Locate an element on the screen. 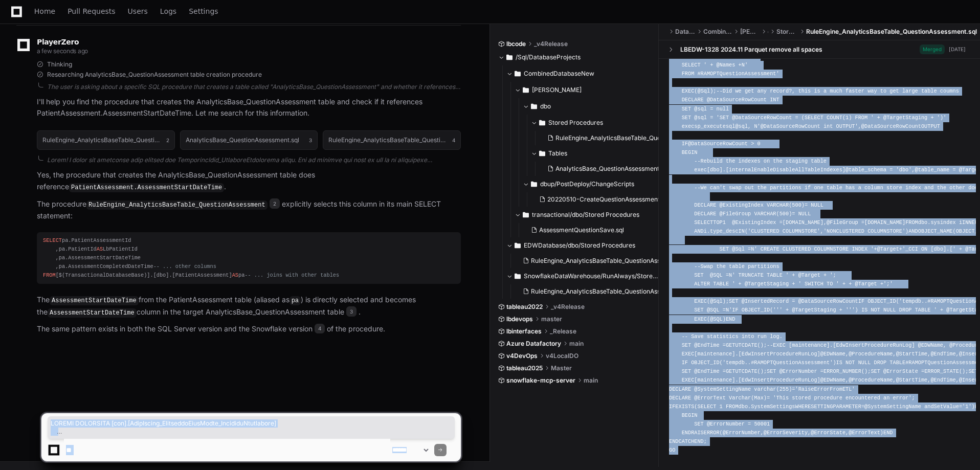 This screenshot has width=980, height=470. button: transactional/dbo/Stored Procedures is located at coordinates (590, 215).